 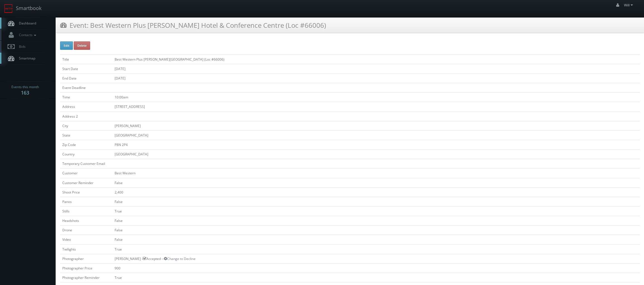 What do you see at coordinates (86, 107) in the screenshot?
I see `td: Address` at bounding box center [86, 107].